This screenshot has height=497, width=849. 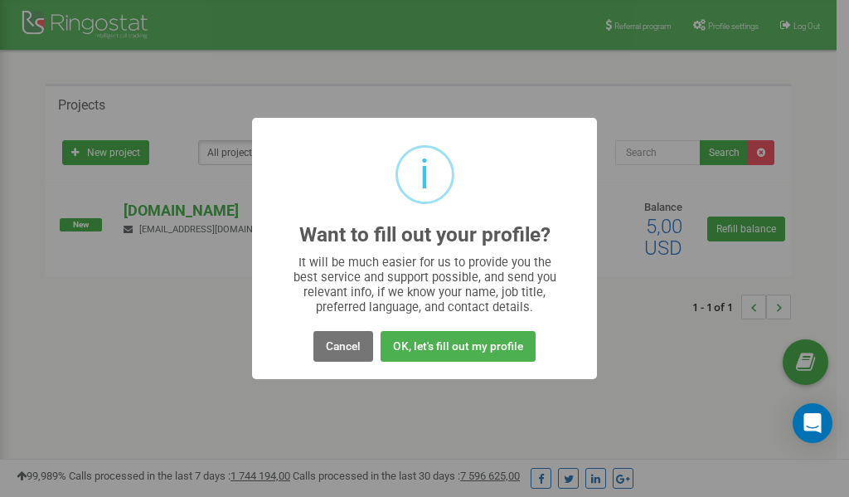 I want to click on div: It will be much easier for us to provide you the best service and support possible, and send you ..., so click(x=425, y=284).